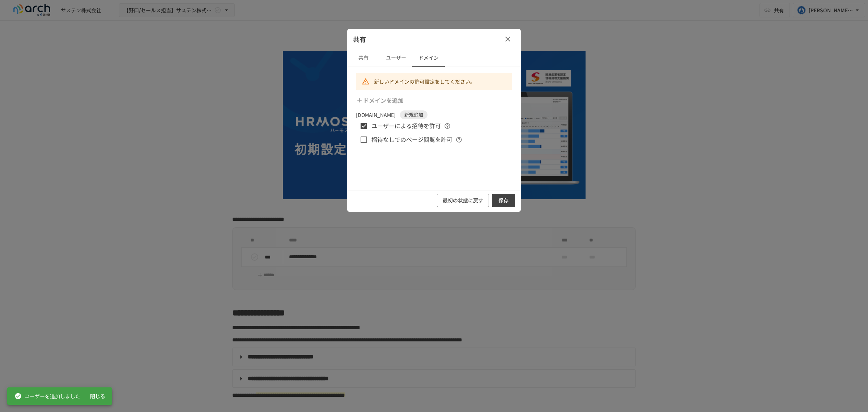 Image resolution: width=868 pixels, height=412 pixels. Describe the element at coordinates (381, 100) in the screenshot. I see `button: ドメインを追加` at that location.